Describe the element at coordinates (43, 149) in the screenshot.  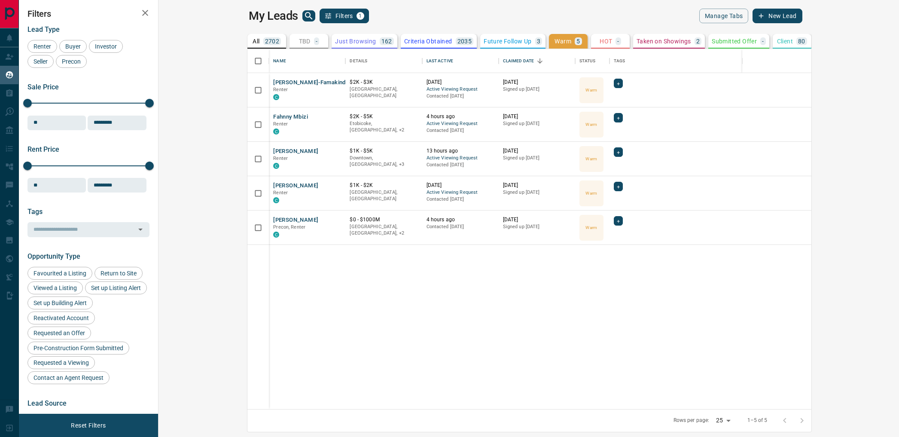
I see `span: Rent Price` at that location.